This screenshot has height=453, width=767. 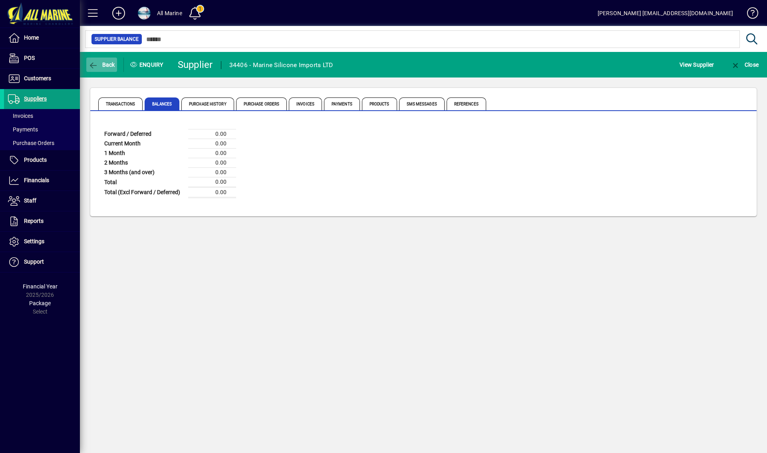 I want to click on a: Products, so click(x=42, y=160).